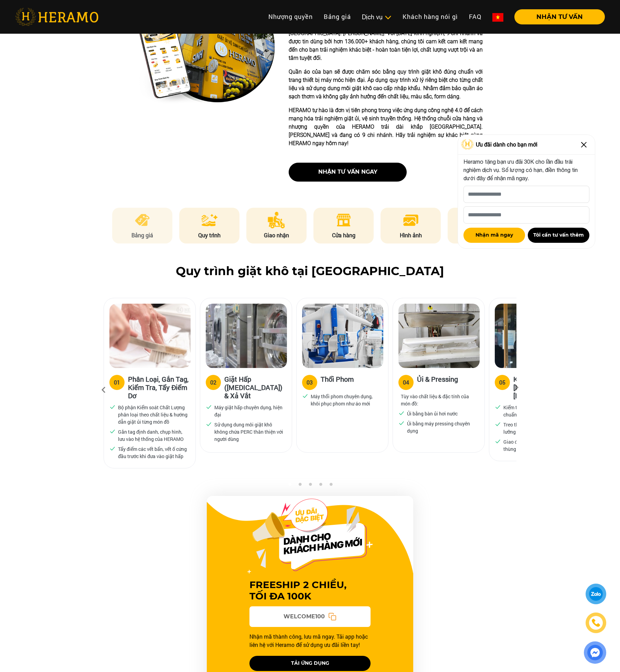 This screenshot has height=672, width=620. I want to click on div: 03, so click(309, 382).